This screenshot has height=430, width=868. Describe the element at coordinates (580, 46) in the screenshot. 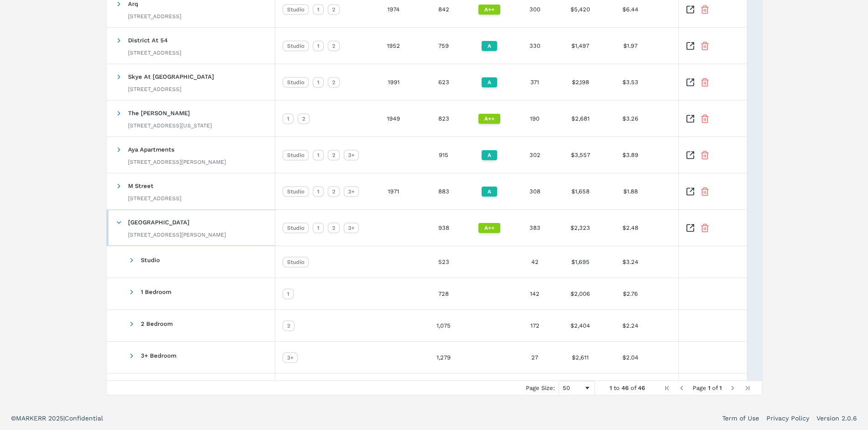

I see `div: $1,497` at that location.